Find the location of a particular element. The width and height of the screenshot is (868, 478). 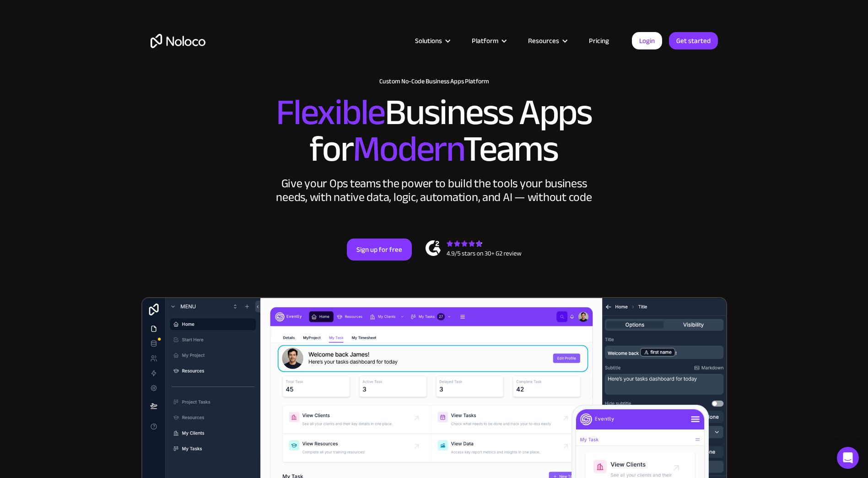

a: Login is located at coordinates (647, 41).